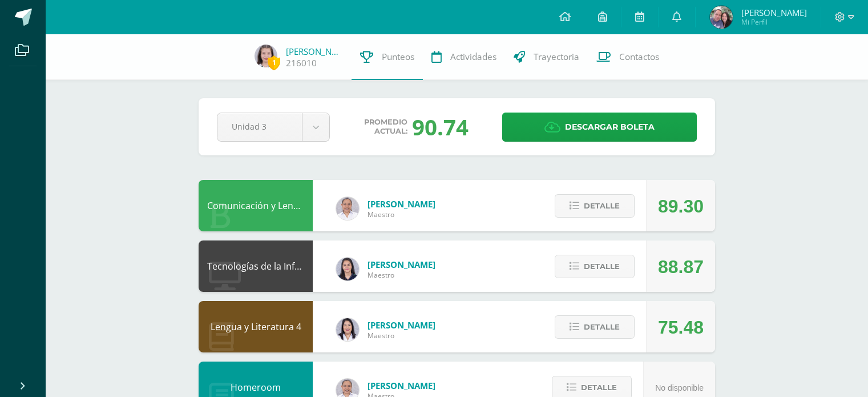  What do you see at coordinates (473, 56) in the screenshot?
I see `span: Actividades` at bounding box center [473, 56].